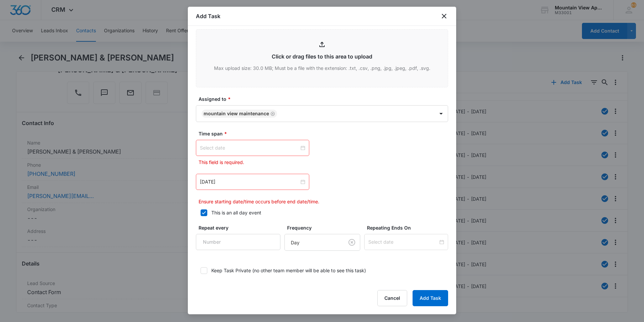 This screenshot has width=644, height=322. Describe the element at coordinates (249, 182) in the screenshot. I see `input: May 16, 2023` at that location.